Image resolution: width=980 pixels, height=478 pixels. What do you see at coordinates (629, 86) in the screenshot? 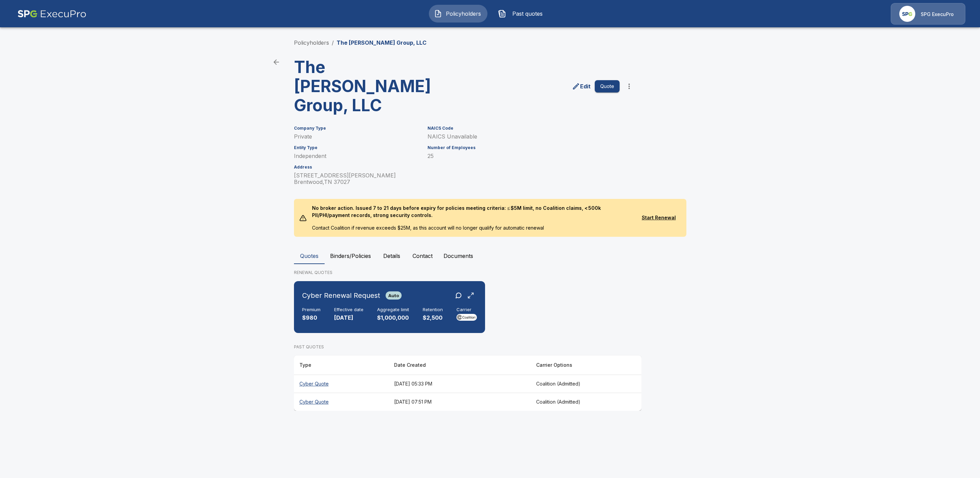
I see `button: more` at bounding box center [629, 86].